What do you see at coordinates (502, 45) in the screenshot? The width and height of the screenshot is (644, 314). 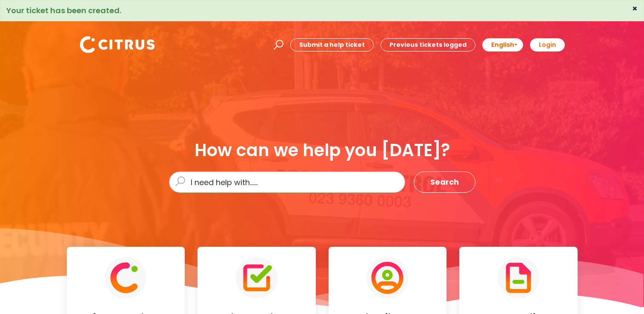 I see `span: English` at bounding box center [502, 45].